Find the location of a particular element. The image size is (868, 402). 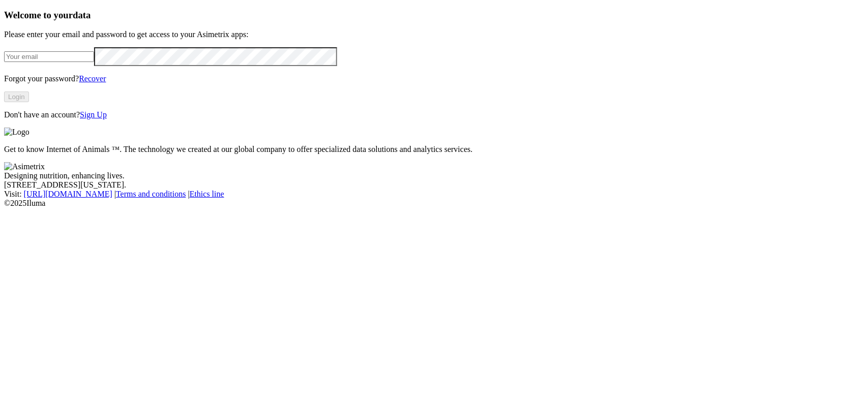

a: Sign Up is located at coordinates (93, 114).